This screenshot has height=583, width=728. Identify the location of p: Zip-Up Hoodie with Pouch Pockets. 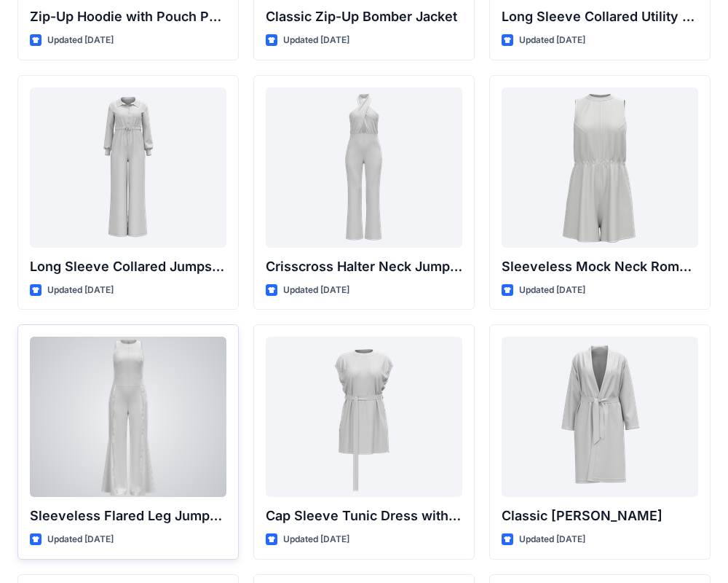
(128, 17).